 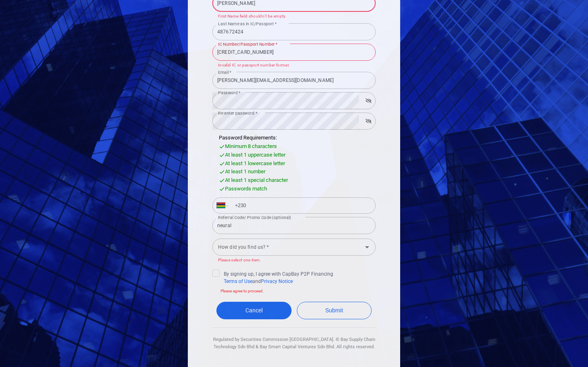 What do you see at coordinates (254, 217) in the screenshot?
I see `label: Referral Code/ Promo Code (optional)` at bounding box center [254, 217].